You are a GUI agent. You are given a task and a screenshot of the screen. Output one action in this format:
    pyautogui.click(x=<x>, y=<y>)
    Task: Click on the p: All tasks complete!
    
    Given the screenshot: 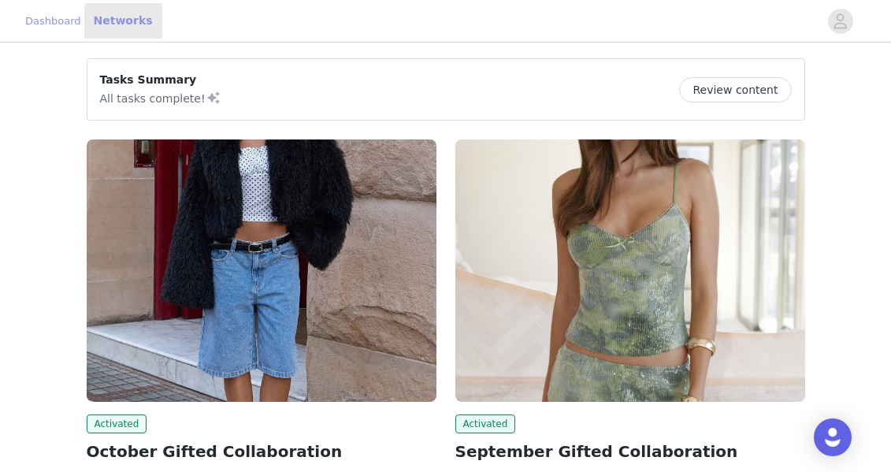 What is the action you would take?
    pyautogui.click(x=161, y=98)
    